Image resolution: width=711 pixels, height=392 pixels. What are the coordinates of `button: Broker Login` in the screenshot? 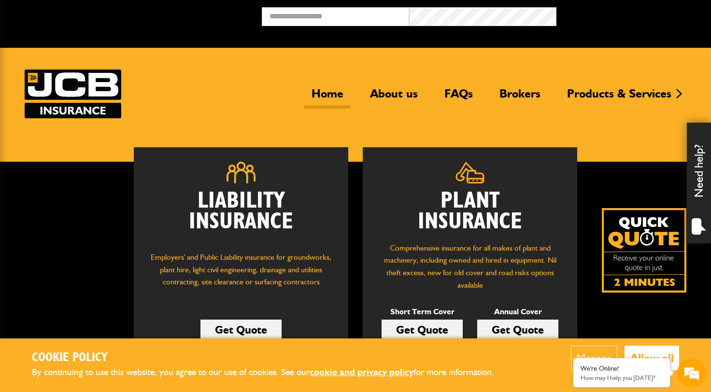 It's located at (630, 14).